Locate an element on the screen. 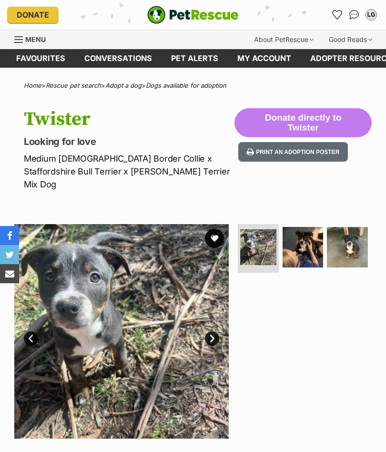  button: favourite is located at coordinates (214, 238).